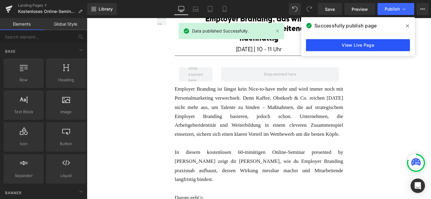 The height and width of the screenshot is (199, 431). Describe the element at coordinates (23, 111) in the screenshot. I see `span: Text Block` at that location.